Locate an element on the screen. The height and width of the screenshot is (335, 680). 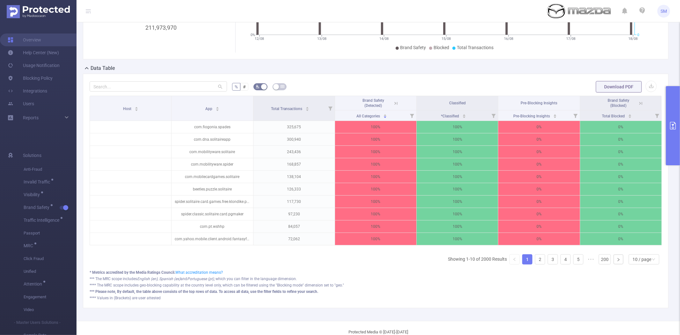
tspan: 0 is located at coordinates (638, 35).